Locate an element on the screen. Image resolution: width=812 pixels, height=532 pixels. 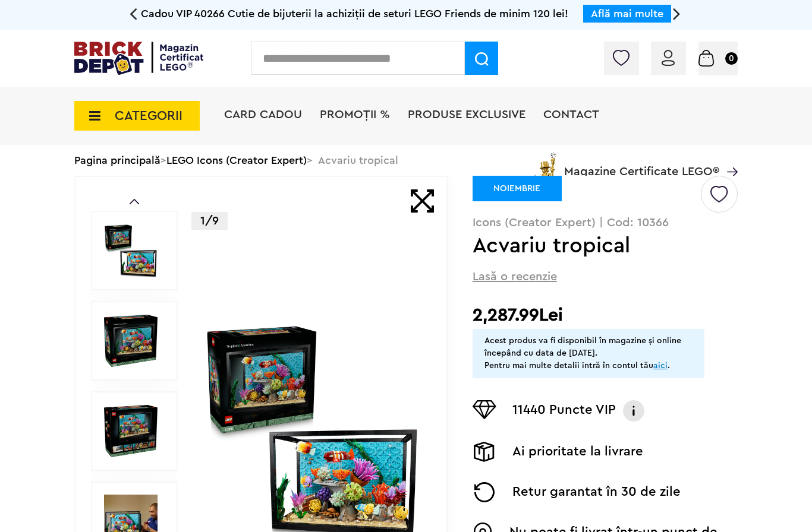
span: Magazine Certificate LEGO® is located at coordinates (641, 164).